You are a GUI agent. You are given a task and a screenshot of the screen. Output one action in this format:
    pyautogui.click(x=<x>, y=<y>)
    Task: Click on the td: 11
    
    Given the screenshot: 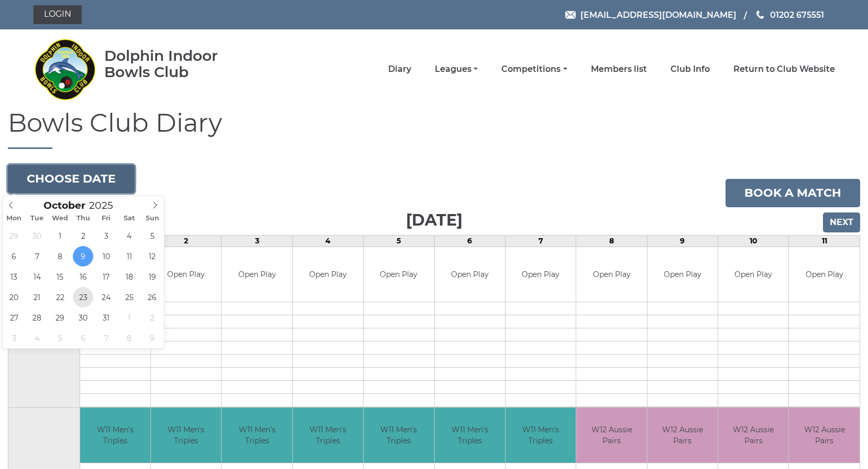 What is the action you would take?
    pyautogui.click(x=824, y=241)
    